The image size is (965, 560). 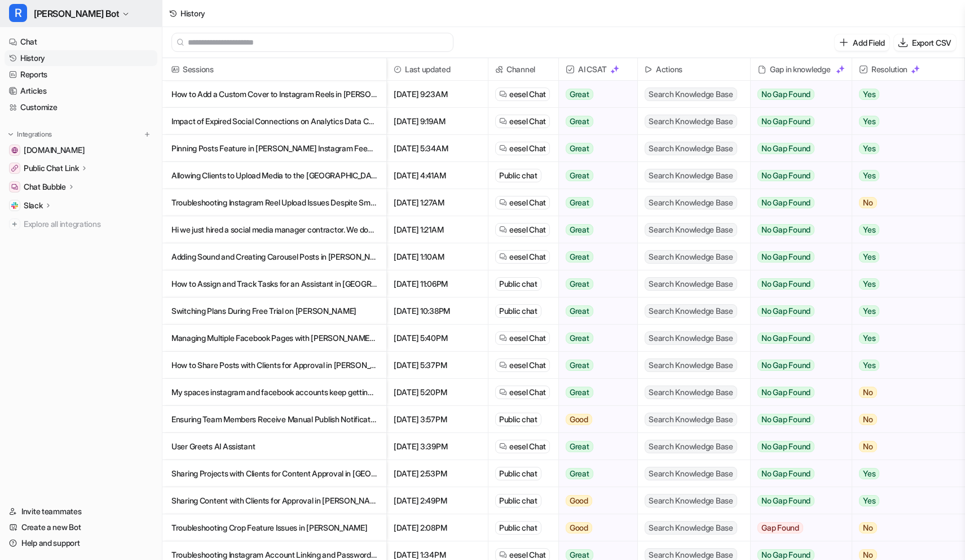 What do you see at coordinates (15, 205) in the screenshot?
I see `img: Slack` at bounding box center [15, 205].